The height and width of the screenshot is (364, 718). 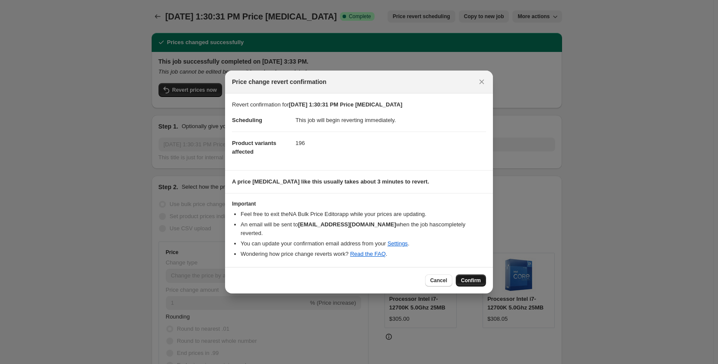 What do you see at coordinates (398, 243) in the screenshot?
I see `a: Settings` at bounding box center [398, 243].